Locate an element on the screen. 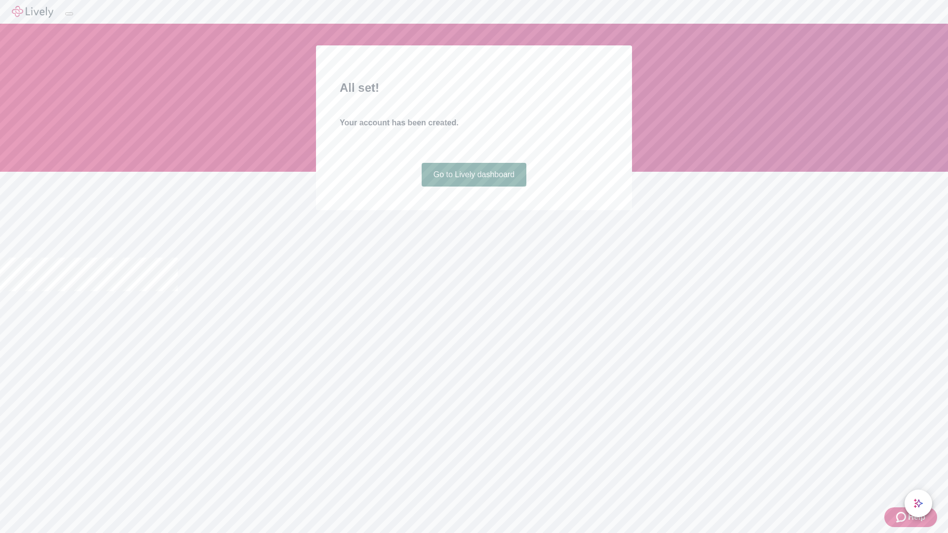  a: Go to Lively dashboard is located at coordinates (474, 175).